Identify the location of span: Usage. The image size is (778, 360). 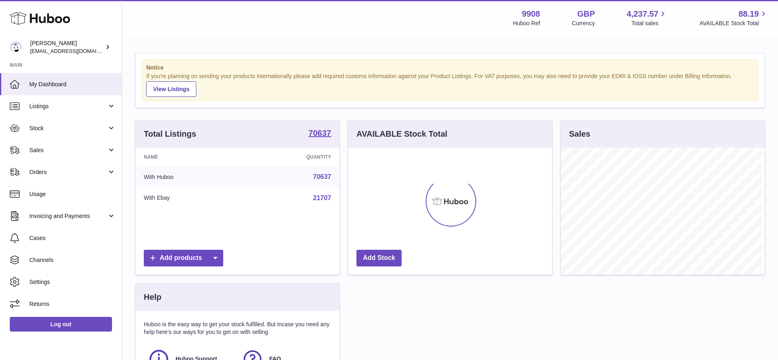
(72, 194).